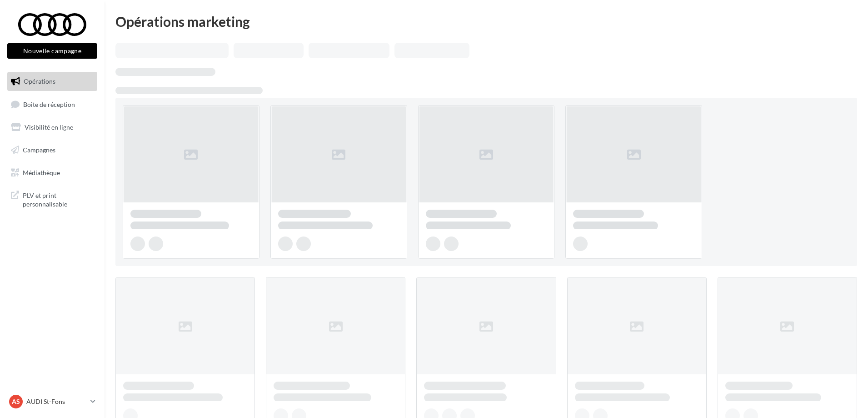 This screenshot has width=868, height=418. What do you see at coordinates (39, 149) in the screenshot?
I see `span: Campagnes` at bounding box center [39, 149].